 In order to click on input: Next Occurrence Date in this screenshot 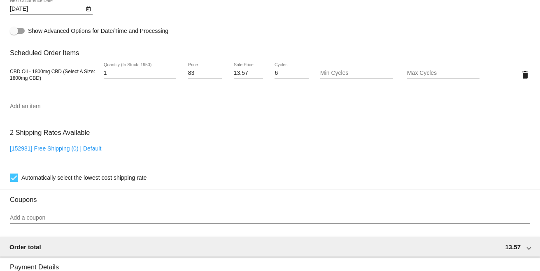, I will do `click(47, 9)`.